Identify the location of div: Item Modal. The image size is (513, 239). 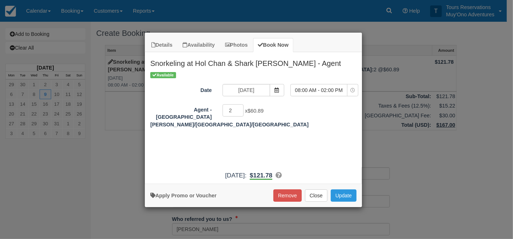
(253, 116).